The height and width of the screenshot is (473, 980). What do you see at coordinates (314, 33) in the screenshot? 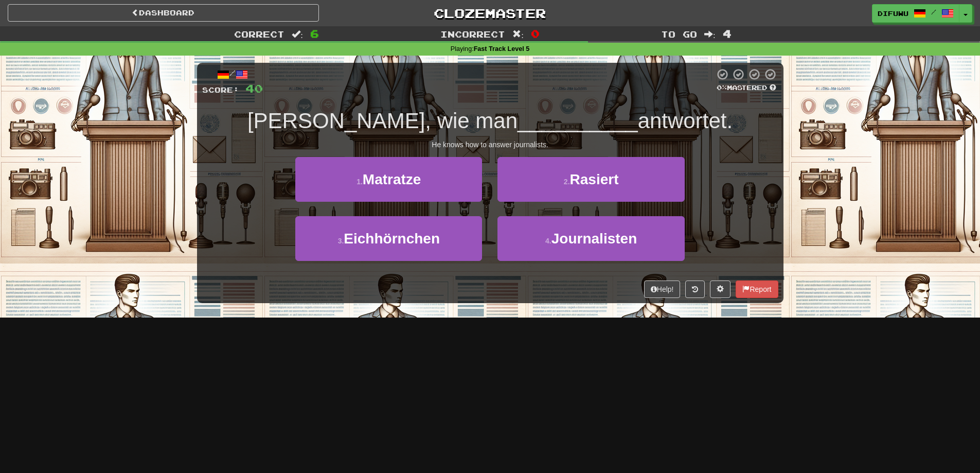
I see `span: 6` at bounding box center [314, 33].